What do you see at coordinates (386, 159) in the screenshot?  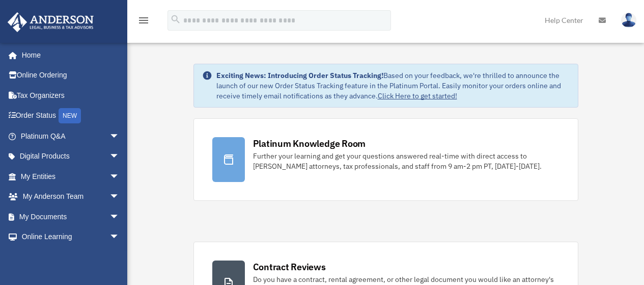 I see `a: Platinum Knowledge Room Further your learning and get your questions answered real-time with dire...` at bounding box center [386, 159].